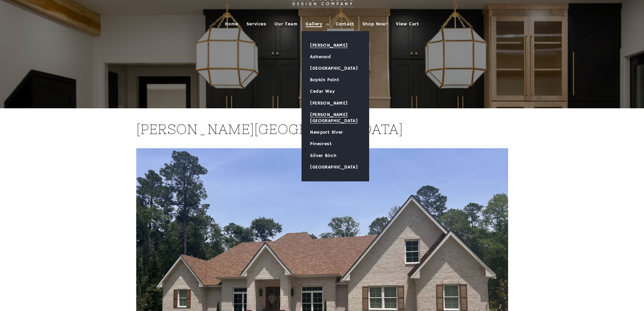 This screenshot has width=644, height=311. I want to click on a: Ashwood, so click(336, 57).